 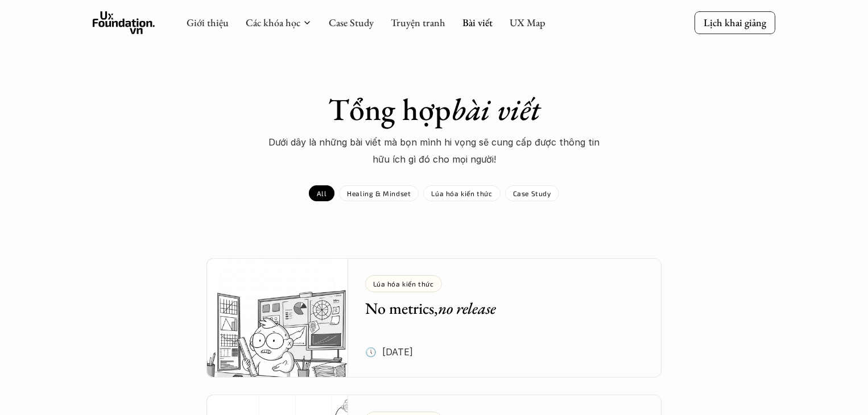 What do you see at coordinates (273, 22) in the screenshot?
I see `a: Các khóa học` at bounding box center [273, 22].